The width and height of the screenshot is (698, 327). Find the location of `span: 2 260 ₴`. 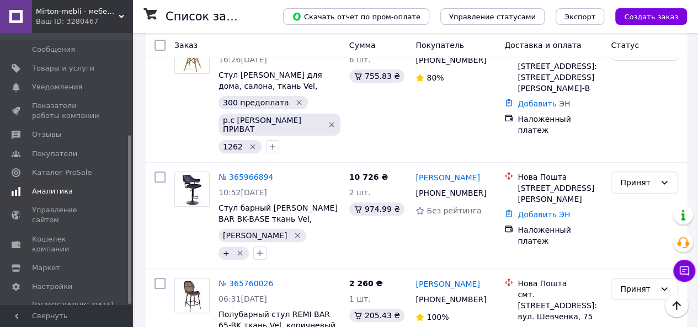

span: 2 260 ₴ is located at coordinates (366, 284).